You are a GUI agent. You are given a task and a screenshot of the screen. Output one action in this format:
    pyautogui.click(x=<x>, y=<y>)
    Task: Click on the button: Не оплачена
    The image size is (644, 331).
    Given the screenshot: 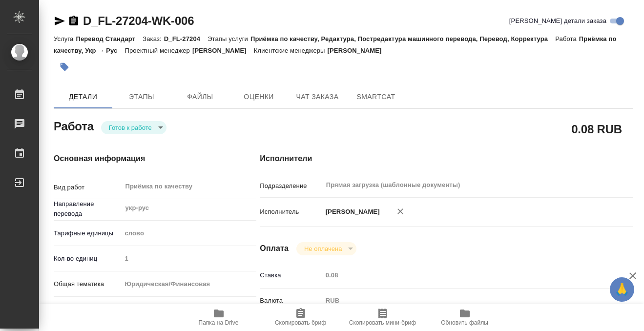 What is the action you would take?
    pyautogui.click(x=323, y=248)
    